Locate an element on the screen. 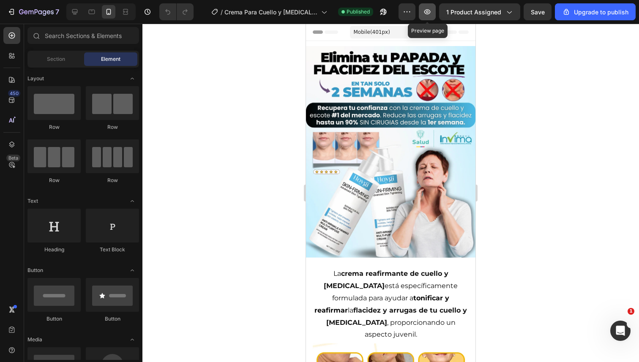  span: Save is located at coordinates (537, 12).